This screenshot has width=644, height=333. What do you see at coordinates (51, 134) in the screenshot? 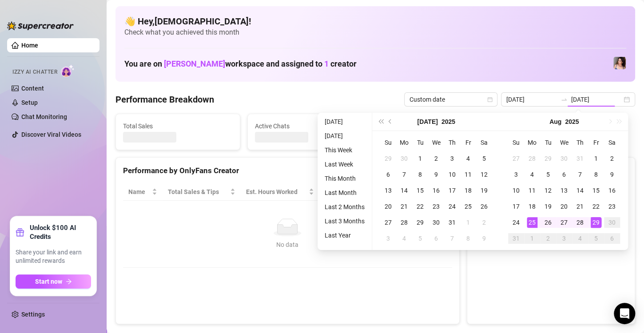
I see `a: Discover Viral Videos` at bounding box center [51, 134].